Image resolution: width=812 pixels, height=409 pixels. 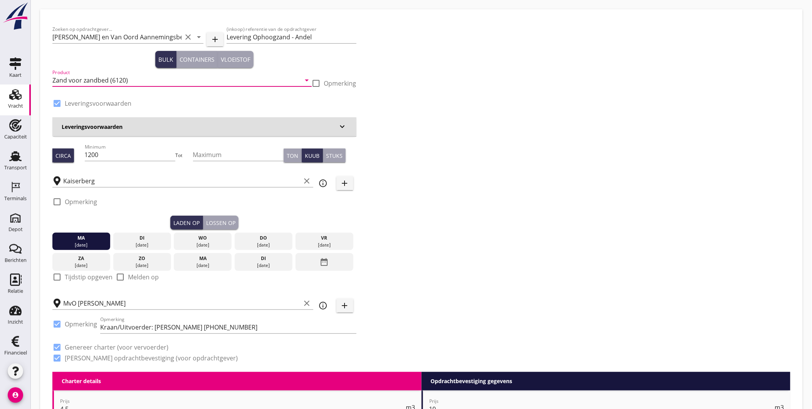 I want to click on div: Vracht, so click(x=15, y=106).